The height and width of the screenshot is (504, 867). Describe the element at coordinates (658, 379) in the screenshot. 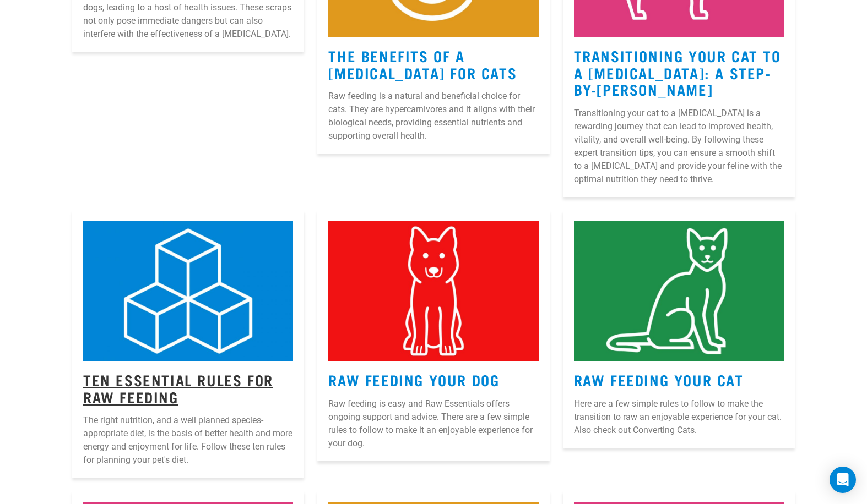

I see `a: Raw Feeding Your Cat` at that location.